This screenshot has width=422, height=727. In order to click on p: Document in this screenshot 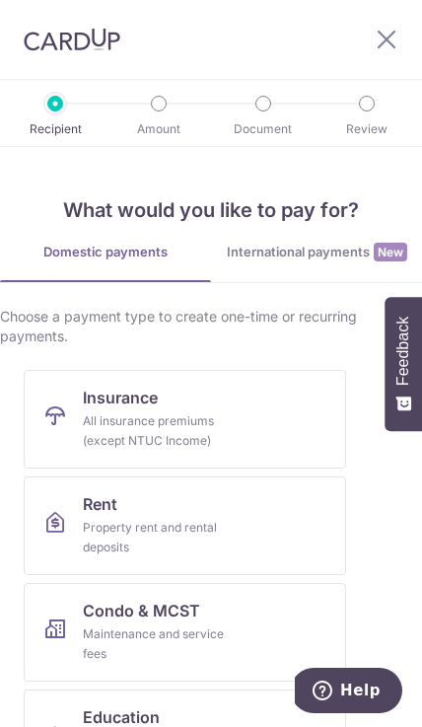, I will do `click(263, 129)`.